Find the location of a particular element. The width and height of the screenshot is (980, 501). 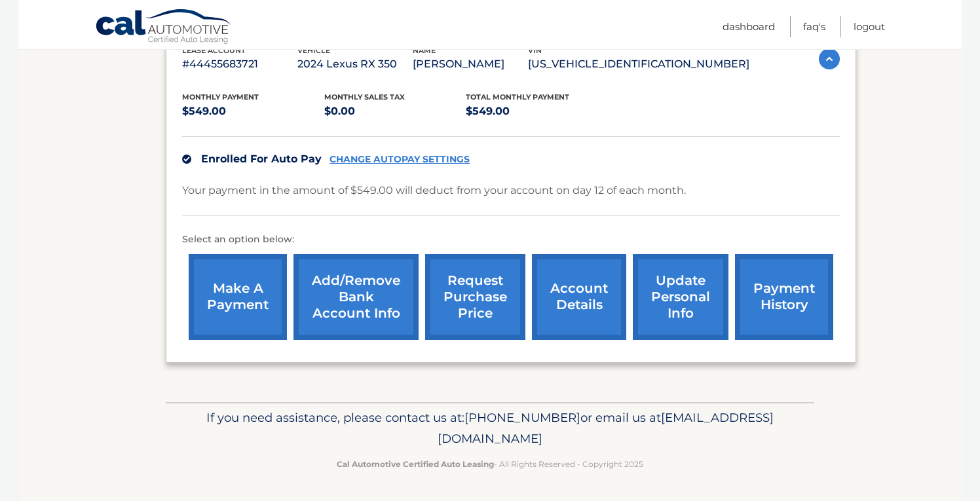

a: account details is located at coordinates (579, 296).